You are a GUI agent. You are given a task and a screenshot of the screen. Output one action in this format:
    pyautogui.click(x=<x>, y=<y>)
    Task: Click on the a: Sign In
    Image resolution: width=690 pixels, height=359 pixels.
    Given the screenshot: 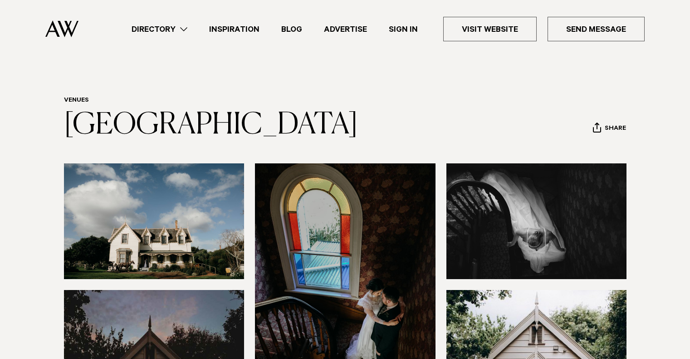 What is the action you would take?
    pyautogui.click(x=403, y=29)
    